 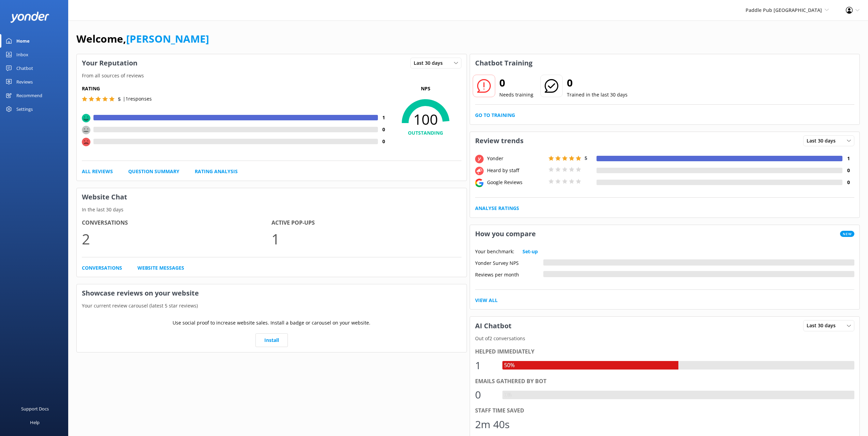 I want to click on p: 2, so click(x=177, y=238).